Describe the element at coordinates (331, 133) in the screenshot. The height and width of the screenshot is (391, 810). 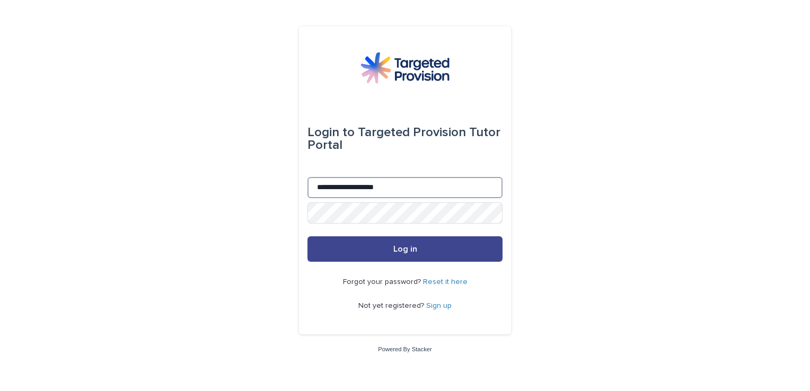
I see `span: Login to` at that location.